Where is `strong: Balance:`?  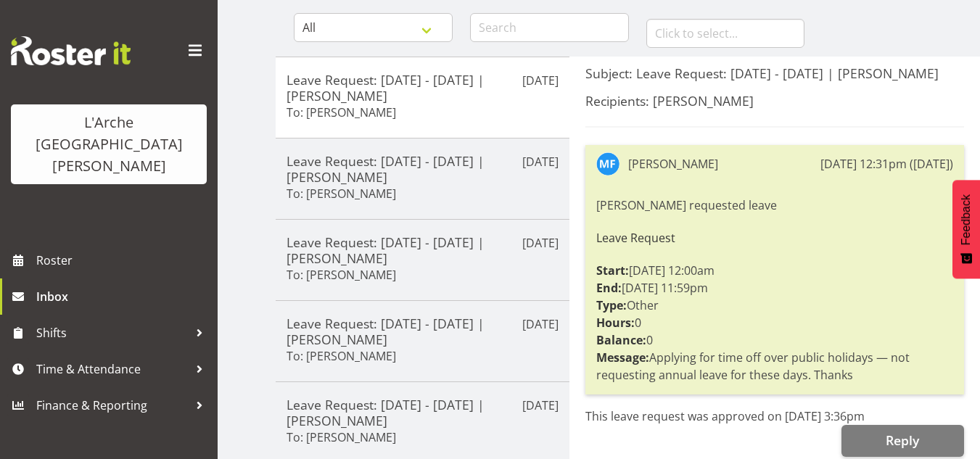
strong: Balance: is located at coordinates (621, 341).